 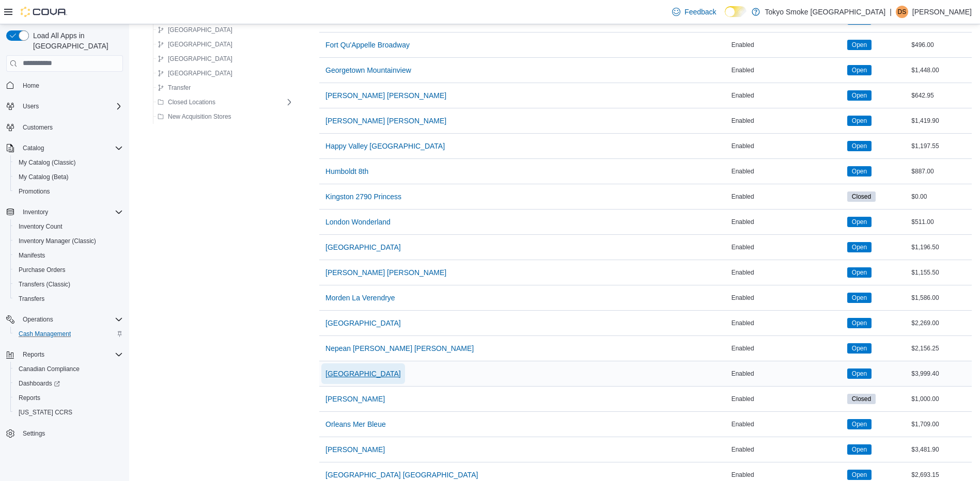 I want to click on span: Operations, so click(x=38, y=319).